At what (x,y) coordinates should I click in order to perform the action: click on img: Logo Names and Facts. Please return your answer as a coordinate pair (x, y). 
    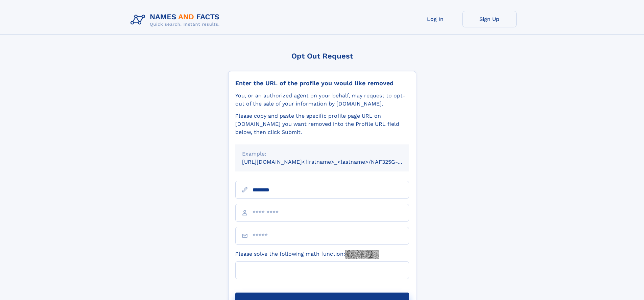
    Looking at the image, I should click on (176, 20).